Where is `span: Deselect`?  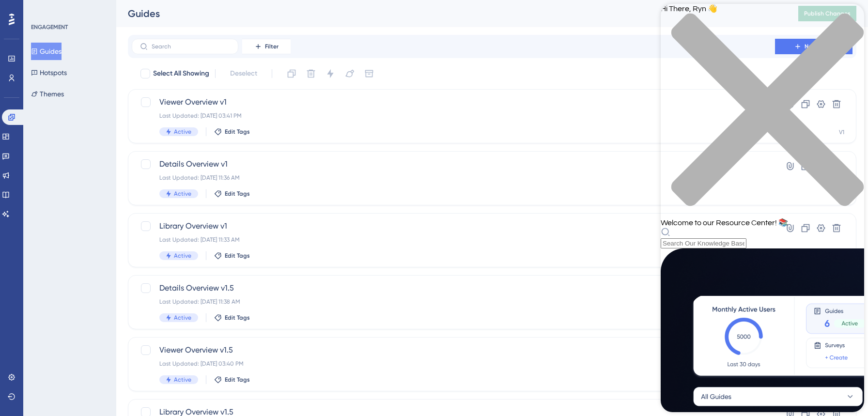 span: Deselect is located at coordinates (244, 74).